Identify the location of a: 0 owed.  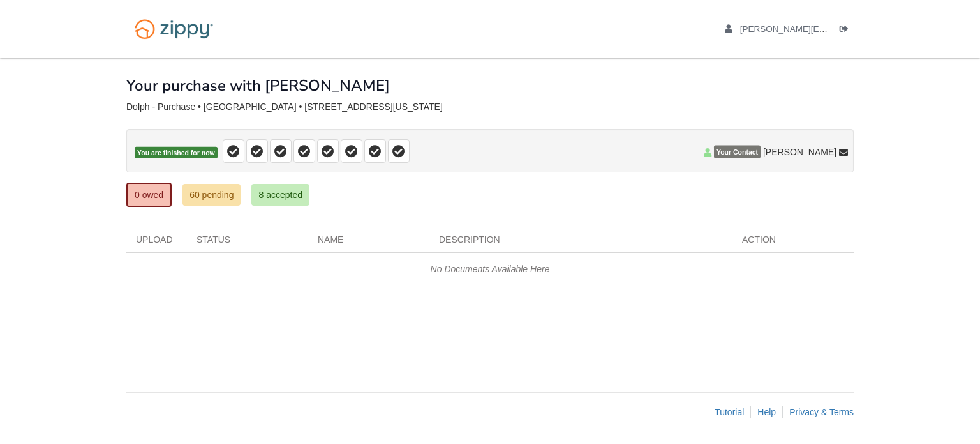
(149, 195).